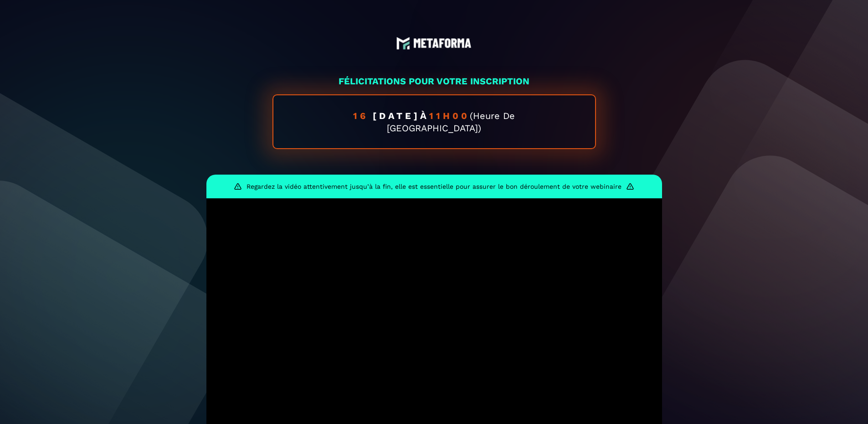 The height and width of the screenshot is (424, 868). What do you see at coordinates (434, 44) in the screenshot?
I see `img: logo` at bounding box center [434, 44].